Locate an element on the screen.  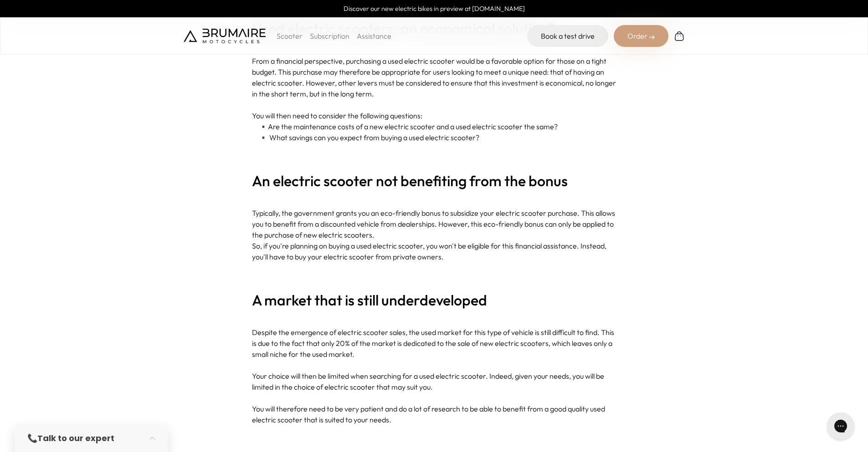
font: Scooter is located at coordinates (290, 36).